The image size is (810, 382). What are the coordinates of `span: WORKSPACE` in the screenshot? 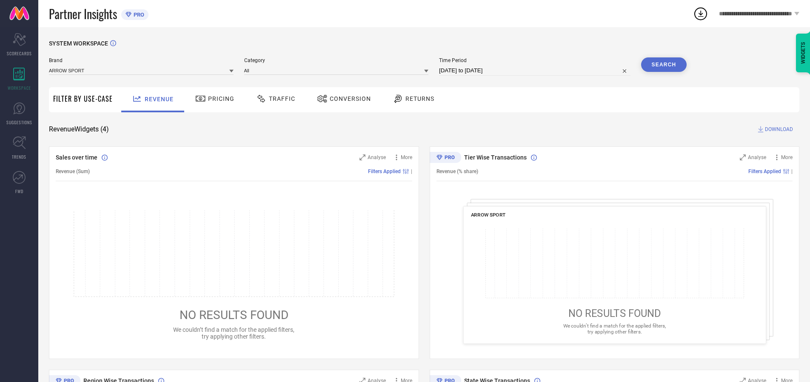 It's located at (19, 88).